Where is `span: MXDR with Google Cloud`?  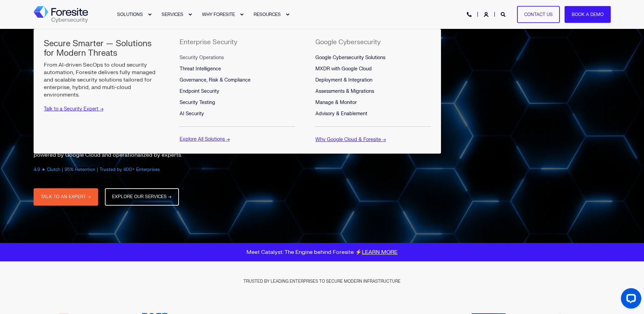
span: MXDR with Google Cloud is located at coordinates (344, 69).